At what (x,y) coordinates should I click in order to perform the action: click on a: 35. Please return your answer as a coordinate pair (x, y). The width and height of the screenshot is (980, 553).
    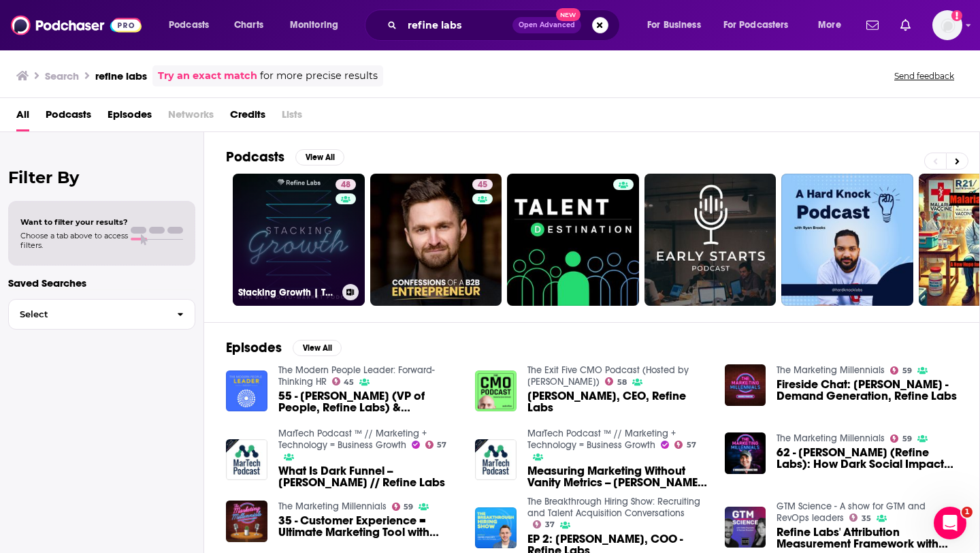
    Looking at the image, I should click on (860, 518).